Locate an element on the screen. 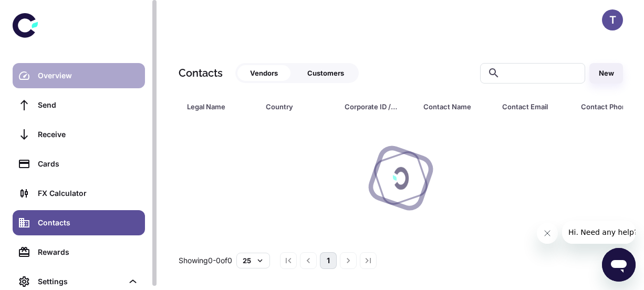 The height and width of the screenshot is (290, 644). span: Hi. Need any help? is located at coordinates (41, 11).